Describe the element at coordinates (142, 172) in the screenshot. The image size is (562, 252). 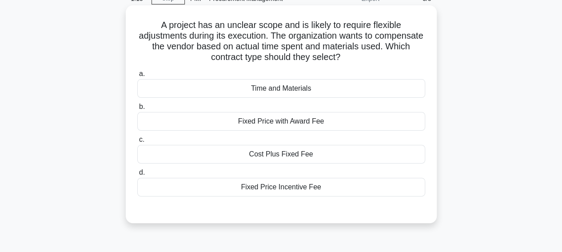
I see `span: d.` at that location.